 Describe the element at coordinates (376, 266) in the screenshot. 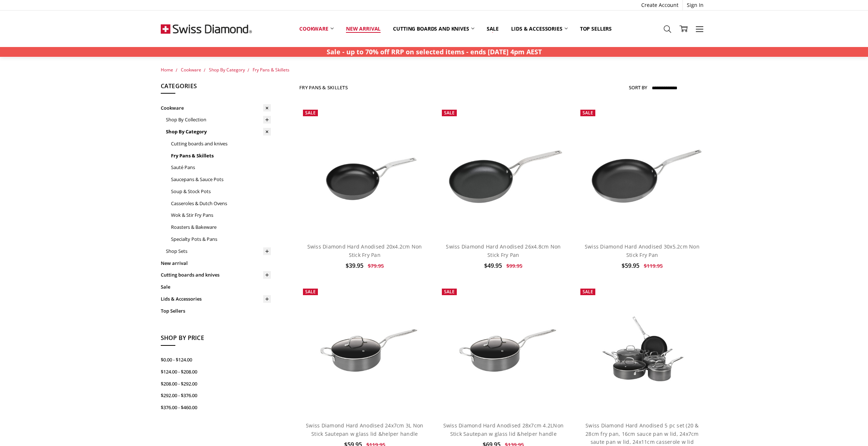

I see `span: $79.95` at that location.